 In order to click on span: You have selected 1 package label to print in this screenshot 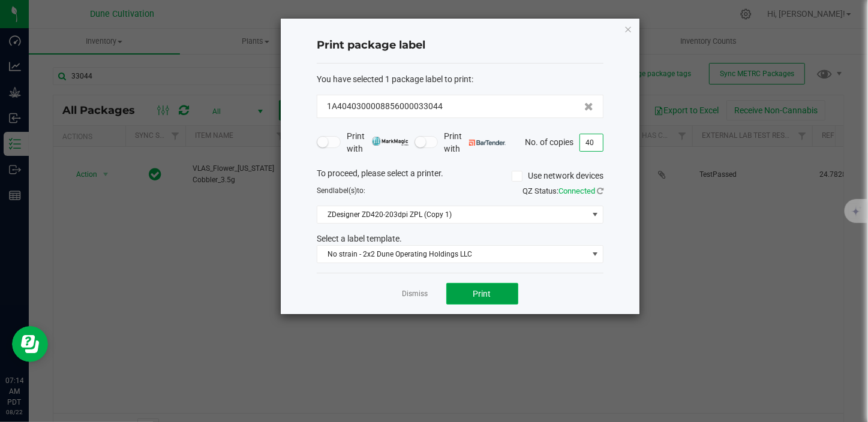, I will do `click(394, 79)`.